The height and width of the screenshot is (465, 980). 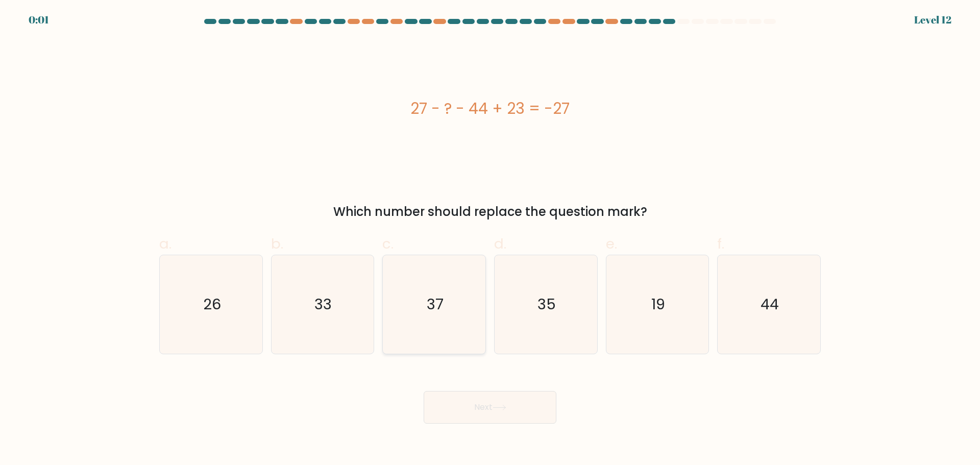 I want to click on div: 0:01, so click(x=38, y=20).